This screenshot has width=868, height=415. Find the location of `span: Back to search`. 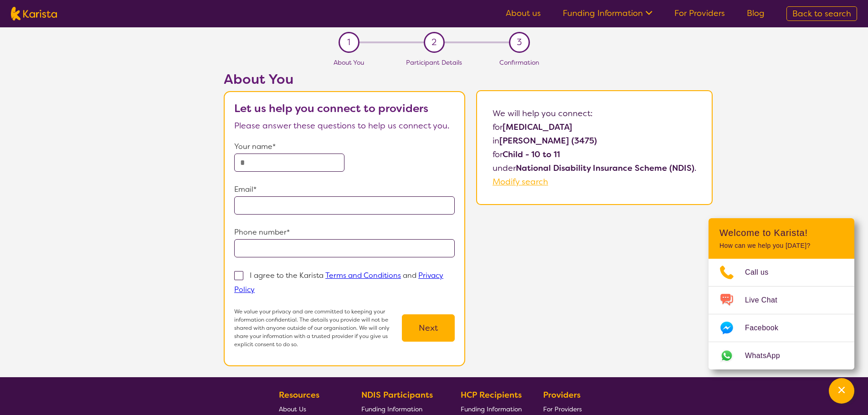

span: Back to search is located at coordinates (822, 14).